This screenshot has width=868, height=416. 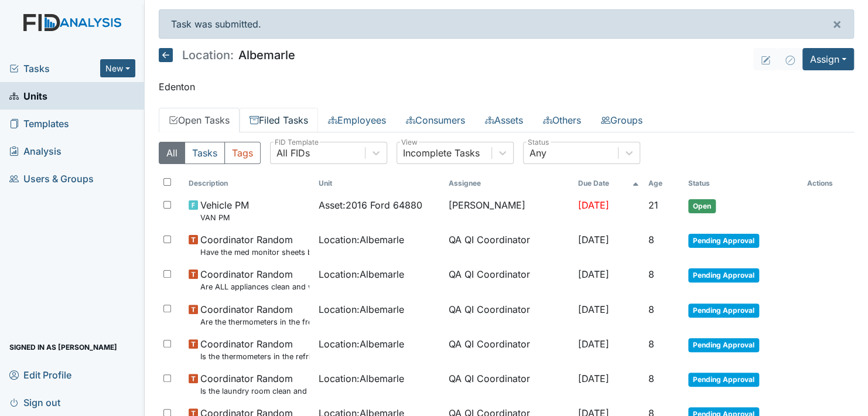 What do you see at coordinates (441, 153) in the screenshot?
I see `div: Incomplete Tasks` at bounding box center [441, 153].